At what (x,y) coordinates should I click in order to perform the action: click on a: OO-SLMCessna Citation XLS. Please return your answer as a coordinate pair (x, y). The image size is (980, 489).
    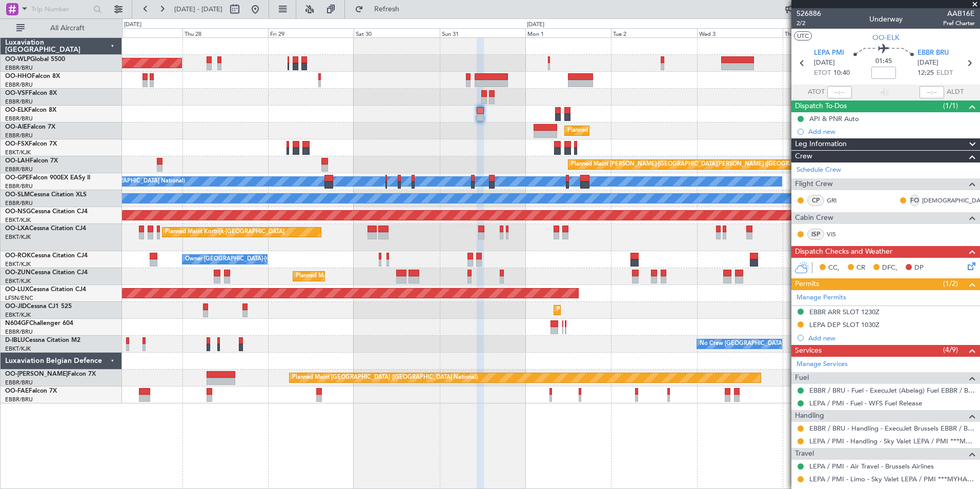
    Looking at the image, I should click on (46, 195).